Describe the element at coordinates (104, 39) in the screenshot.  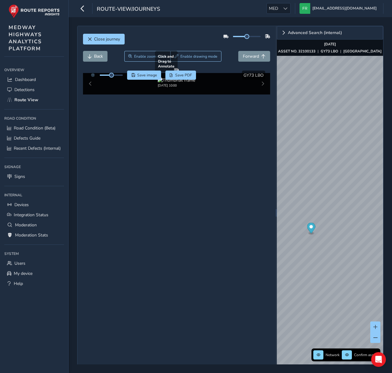
I see `button: Close journey` at that location.